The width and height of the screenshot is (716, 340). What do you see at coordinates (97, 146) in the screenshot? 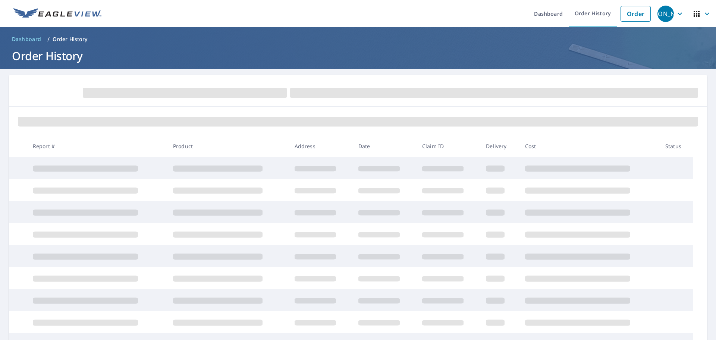
I see `th: Report #` at bounding box center [97, 146].